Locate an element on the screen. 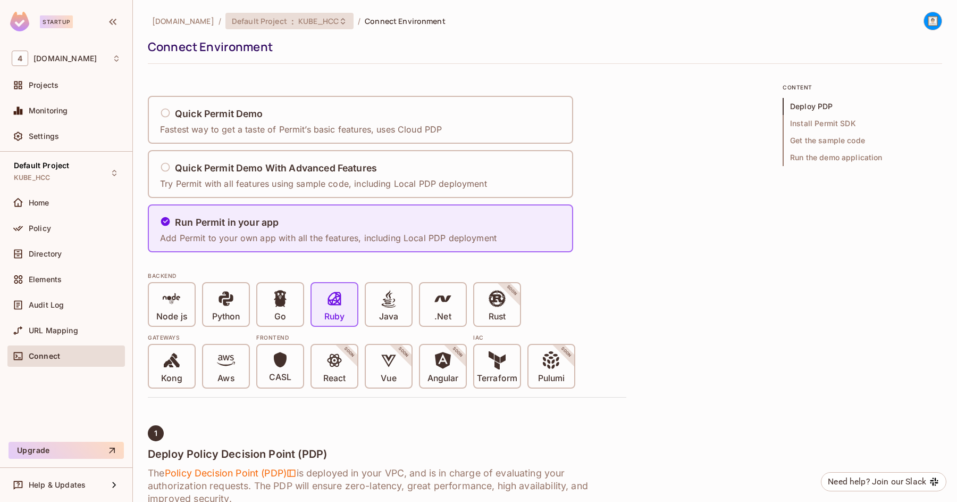 Image resolution: width=957 pixels, height=502 pixels. p: Rust is located at coordinates (497, 316).